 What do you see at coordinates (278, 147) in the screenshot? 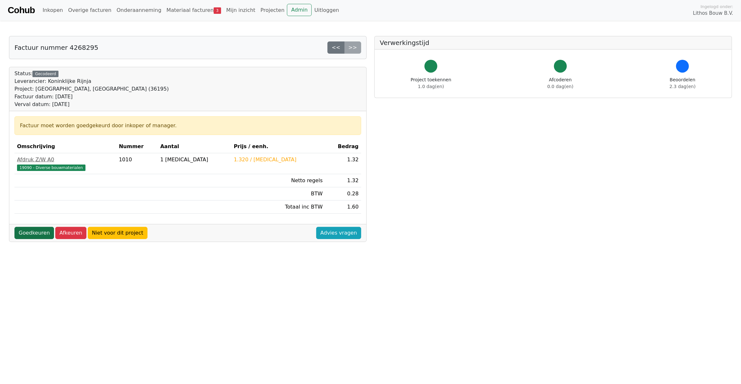
I see `th: Prijs / eenh.` at bounding box center [278, 147].